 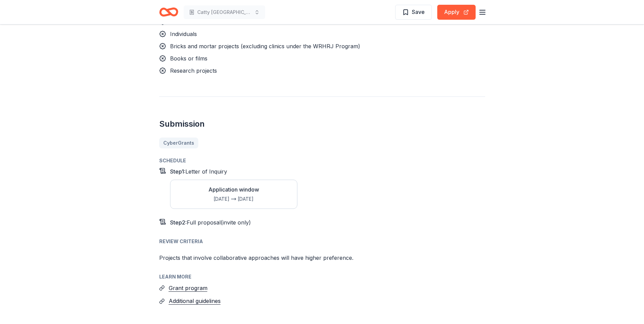 What do you see at coordinates (189, 58) in the screenshot?
I see `span: Books or films` at bounding box center [189, 58].